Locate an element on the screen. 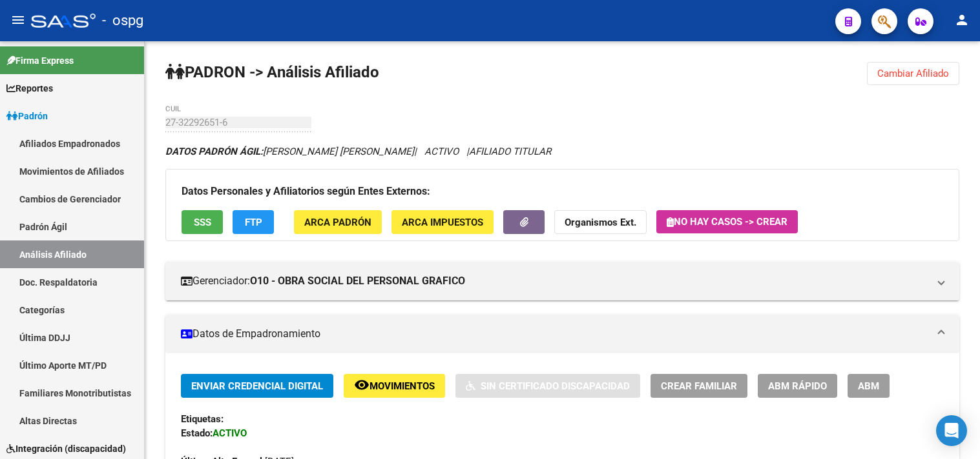 The width and height of the screenshot is (980, 459). strong: PADRON -> Análisis Afiliado is located at coordinates (272, 73).